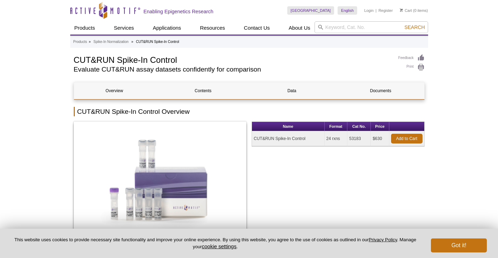 The height and width of the screenshot is (258, 498). I want to click on button: cookie settings, so click(219, 246).